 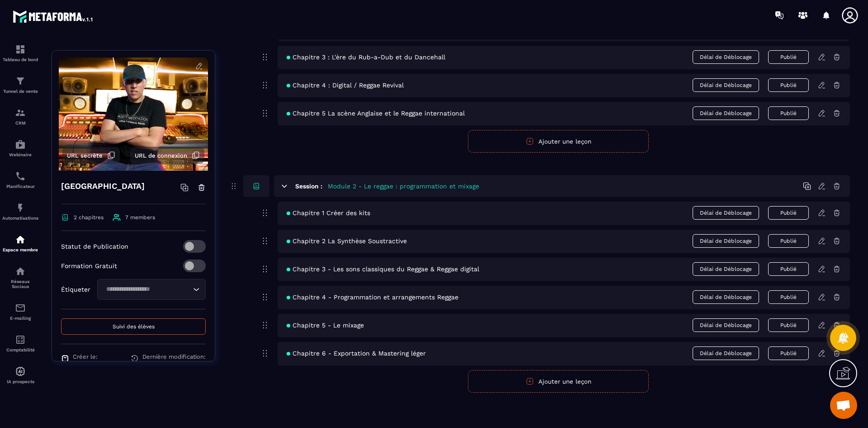 I want to click on p: CRM, so click(x=21, y=123).